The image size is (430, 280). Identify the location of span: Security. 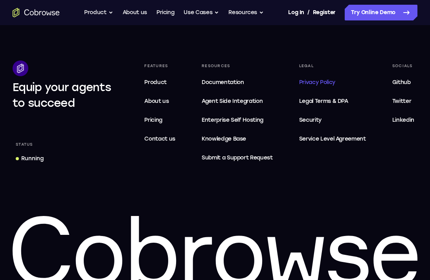
(310, 120).